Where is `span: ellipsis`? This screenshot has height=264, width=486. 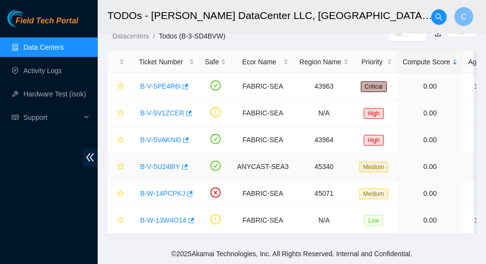
span: ellipsis is located at coordinates (462, 34).